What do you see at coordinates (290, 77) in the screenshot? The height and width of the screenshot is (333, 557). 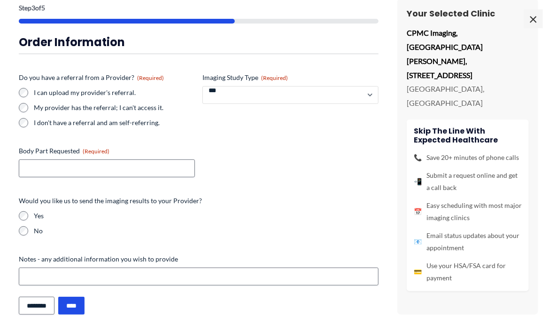 I see `label: Imaging Study Type` at bounding box center [290, 77].